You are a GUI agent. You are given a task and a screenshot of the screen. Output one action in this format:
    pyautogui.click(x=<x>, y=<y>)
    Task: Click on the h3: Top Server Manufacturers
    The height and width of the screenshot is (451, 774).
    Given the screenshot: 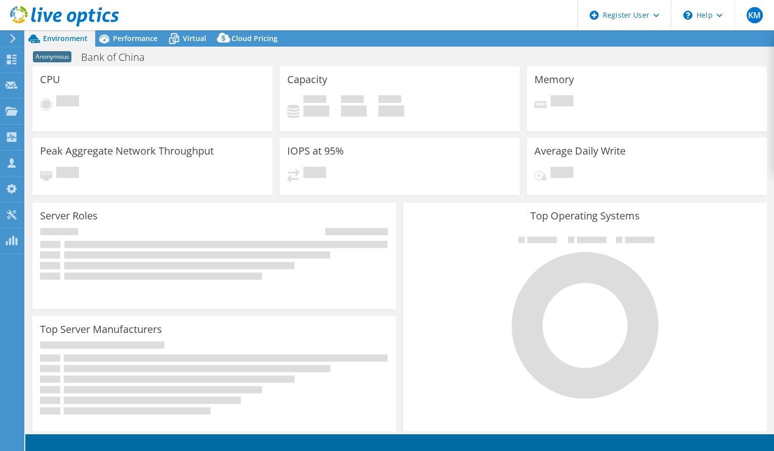 What is the action you would take?
    pyautogui.click(x=101, y=329)
    